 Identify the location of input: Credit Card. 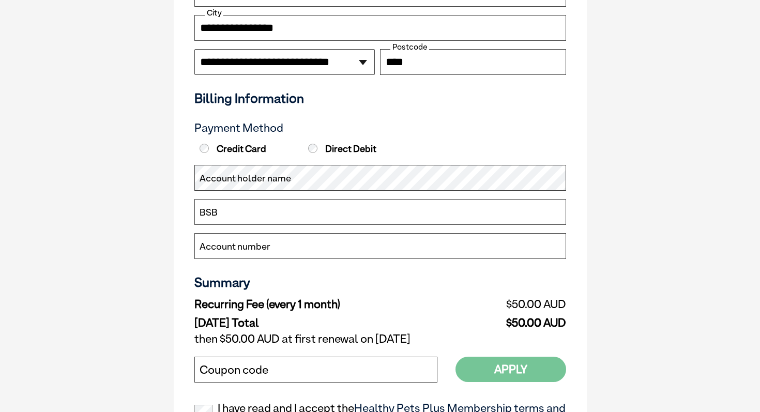
(204, 148).